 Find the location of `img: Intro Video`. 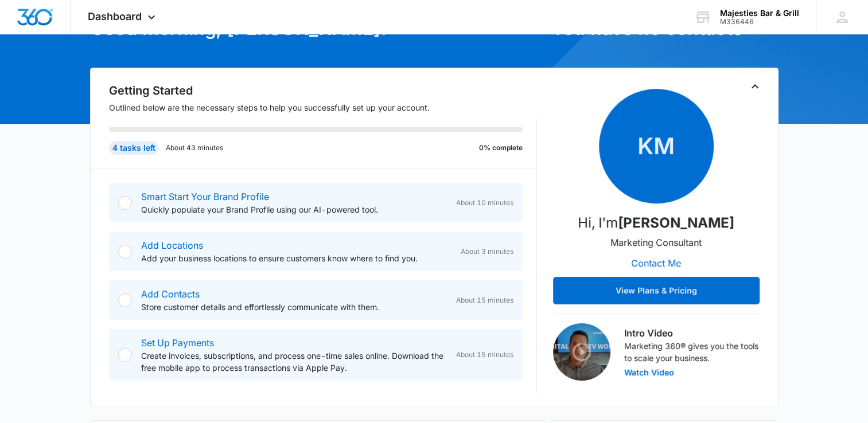

img: Intro Video is located at coordinates (582, 352).